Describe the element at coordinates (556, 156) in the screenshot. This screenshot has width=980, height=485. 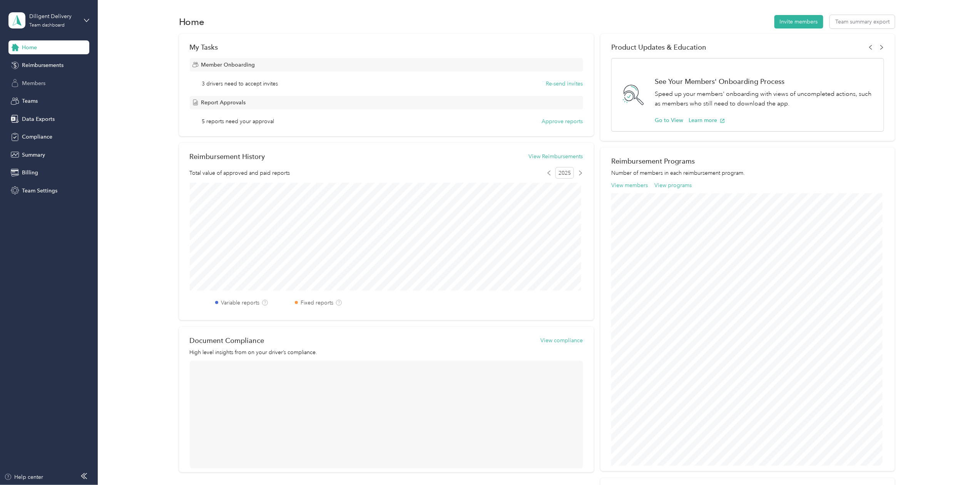
I see `button: View Reimbursements` at that location.